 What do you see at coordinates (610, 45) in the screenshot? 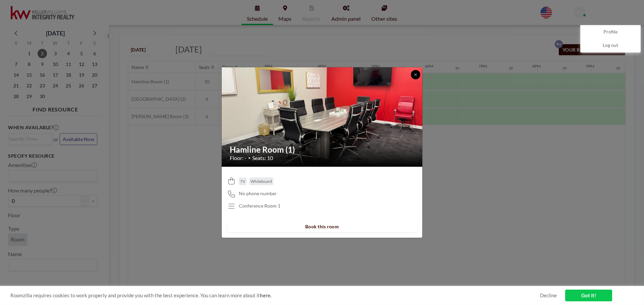
I see `span: Log out` at bounding box center [610, 45].